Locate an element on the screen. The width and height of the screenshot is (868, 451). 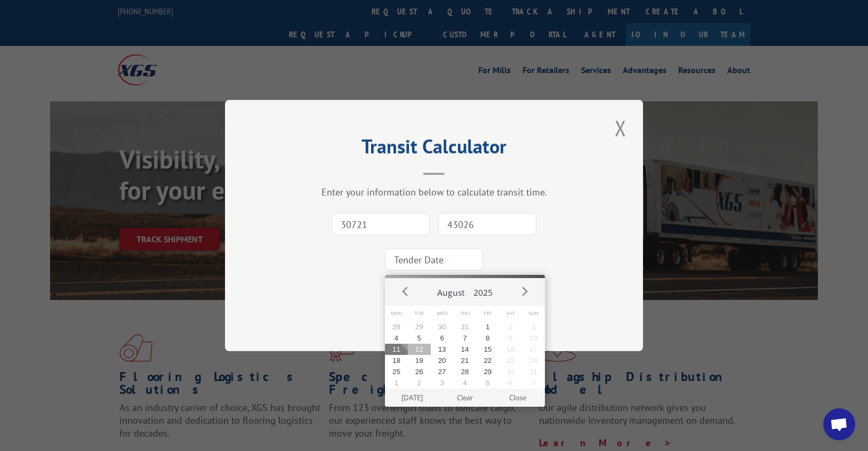
span: Thu is located at coordinates (465, 313).